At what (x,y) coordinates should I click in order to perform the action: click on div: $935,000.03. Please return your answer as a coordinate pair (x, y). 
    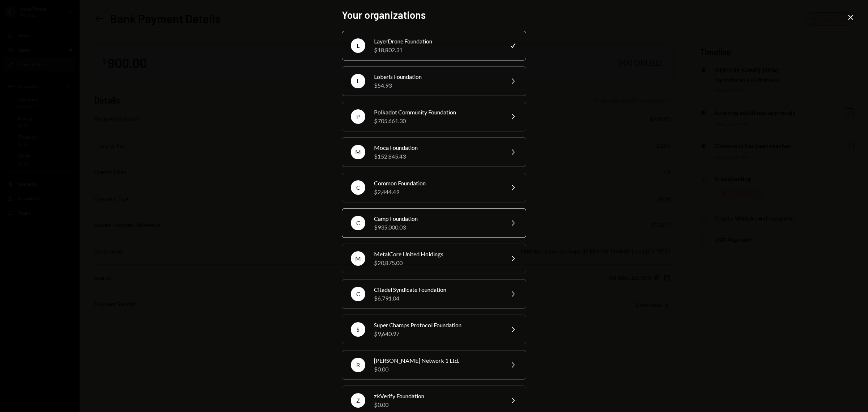
    Looking at the image, I should click on (437, 227).